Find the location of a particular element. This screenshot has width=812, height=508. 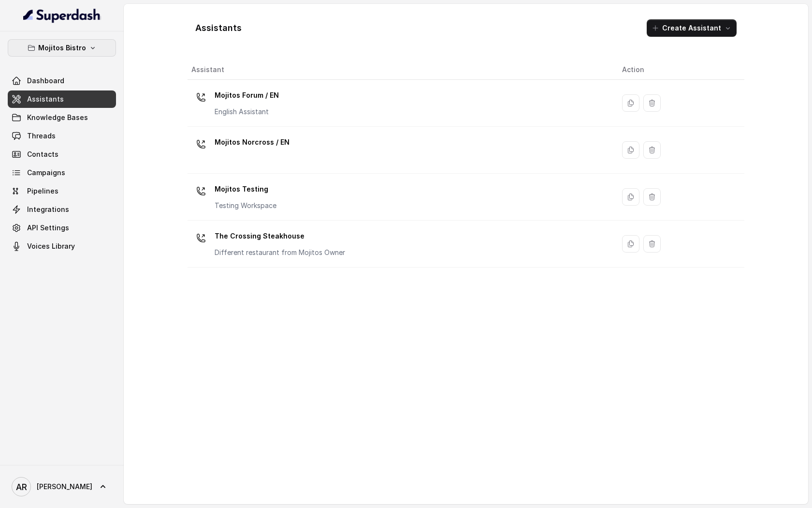

a: Campaigns is located at coordinates (62, 173).